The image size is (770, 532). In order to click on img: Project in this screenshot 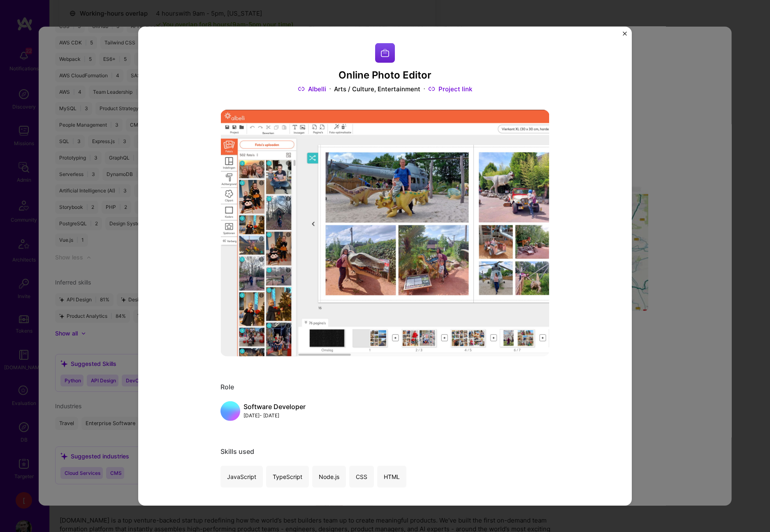, I will do `click(385, 233)`.